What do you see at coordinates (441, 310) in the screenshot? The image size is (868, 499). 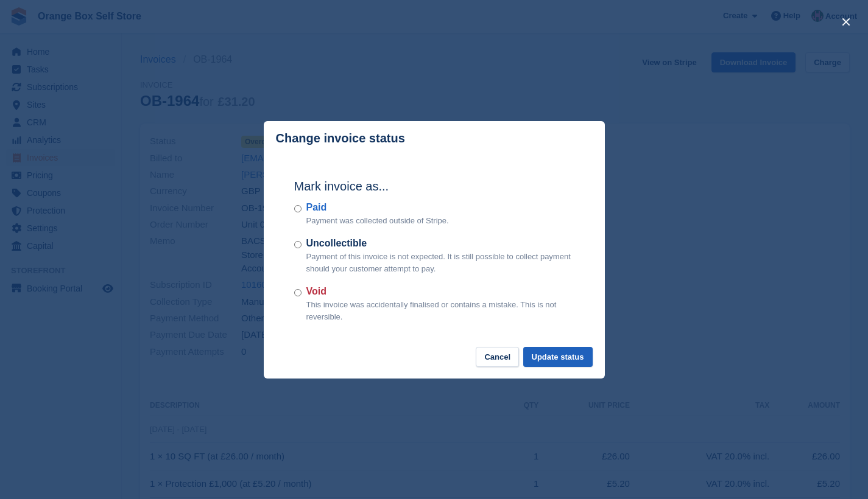 I see `p: This invoice was accidentally finalised or contains a mistake. This is not reversible.` at bounding box center [441, 310].